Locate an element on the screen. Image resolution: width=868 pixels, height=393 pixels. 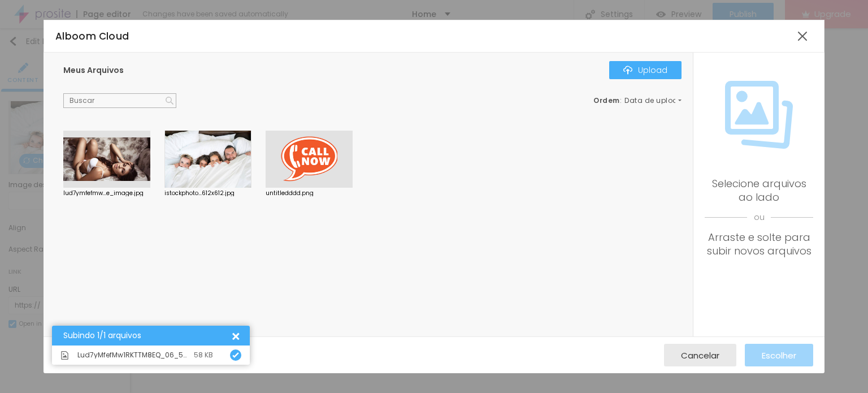
span: Meus Arquivos is located at coordinates (93, 70).